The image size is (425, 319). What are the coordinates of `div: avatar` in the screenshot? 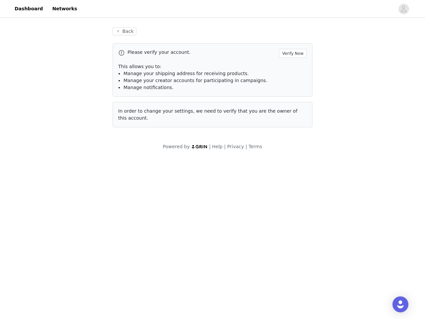 It's located at (404, 9).